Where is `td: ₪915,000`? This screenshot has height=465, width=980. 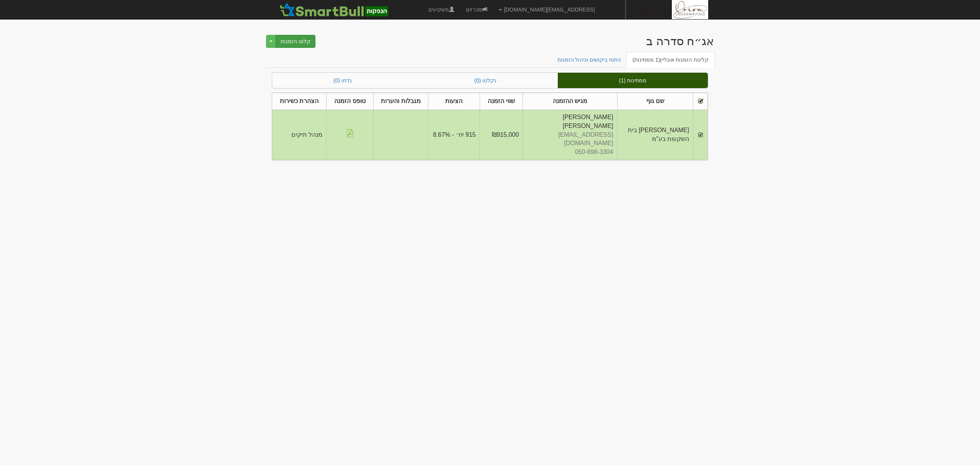
td: ₪915,000 is located at coordinates (501, 135).